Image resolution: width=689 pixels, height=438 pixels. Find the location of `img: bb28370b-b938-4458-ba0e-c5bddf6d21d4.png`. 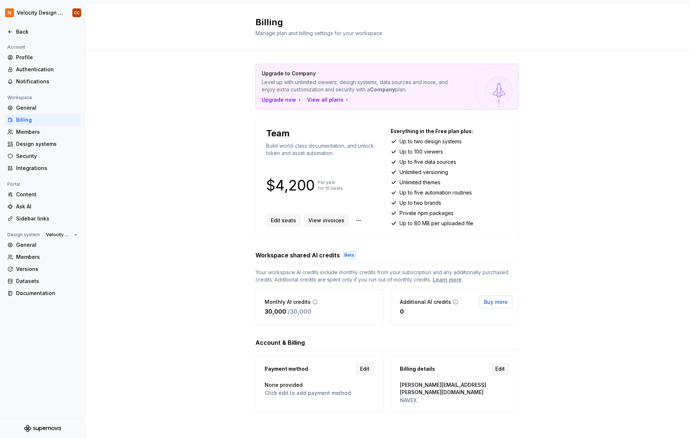

img: bb28370b-b938-4458-ba0e-c5bddf6d21d4.png is located at coordinates (9, 13).